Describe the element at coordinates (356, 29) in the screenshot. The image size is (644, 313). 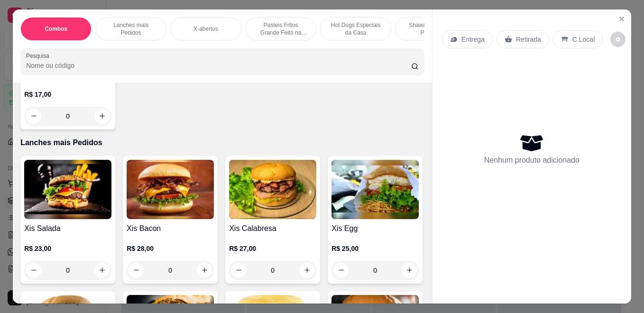
I see `p: Hot Dogs Especiais da Casa` at that location.